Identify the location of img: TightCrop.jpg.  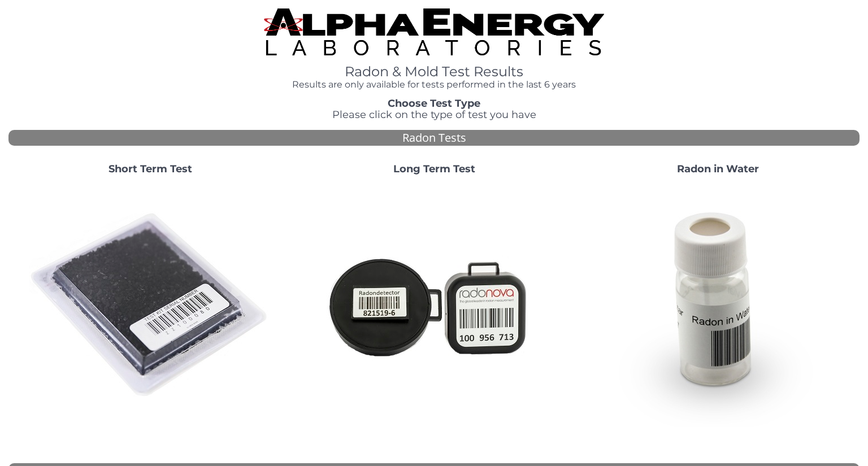
(434, 32).